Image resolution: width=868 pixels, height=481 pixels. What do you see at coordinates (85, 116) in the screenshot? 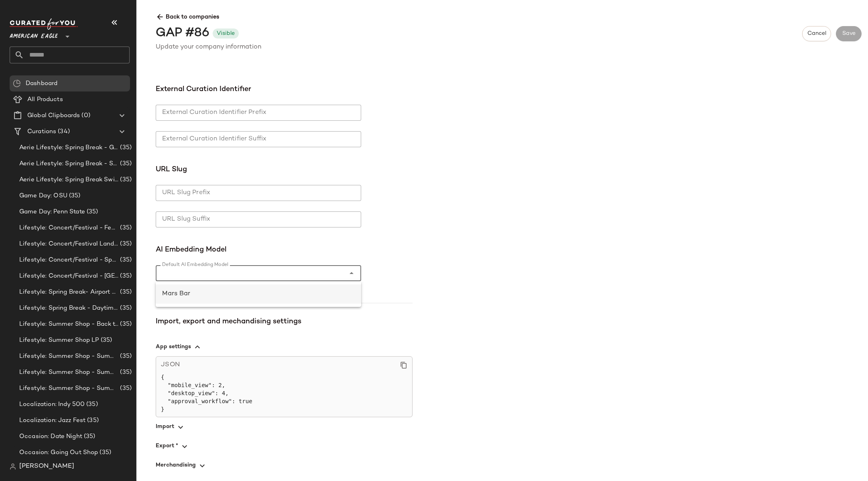
I see `span: (0)` at bounding box center [85, 116].